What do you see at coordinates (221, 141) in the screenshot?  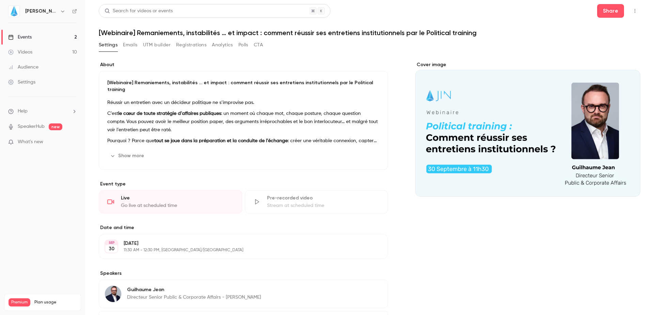 I see `strong: tout se joue dans la préparation et la conduite de l’échange` at bounding box center [221, 141].